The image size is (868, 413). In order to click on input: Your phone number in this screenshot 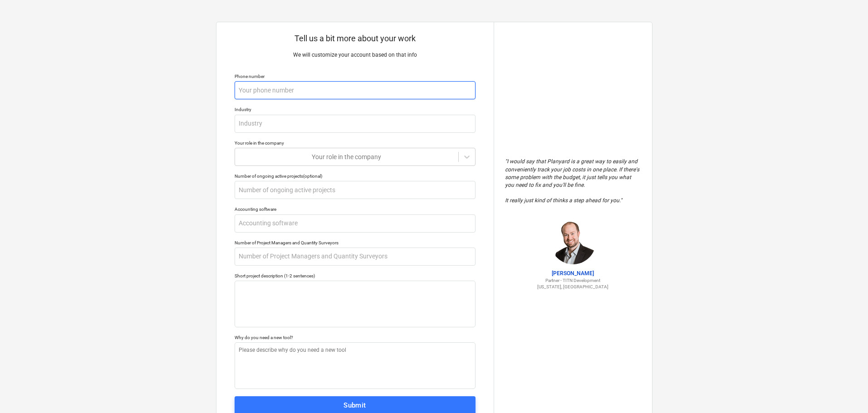, I will do `click(355, 91)`.